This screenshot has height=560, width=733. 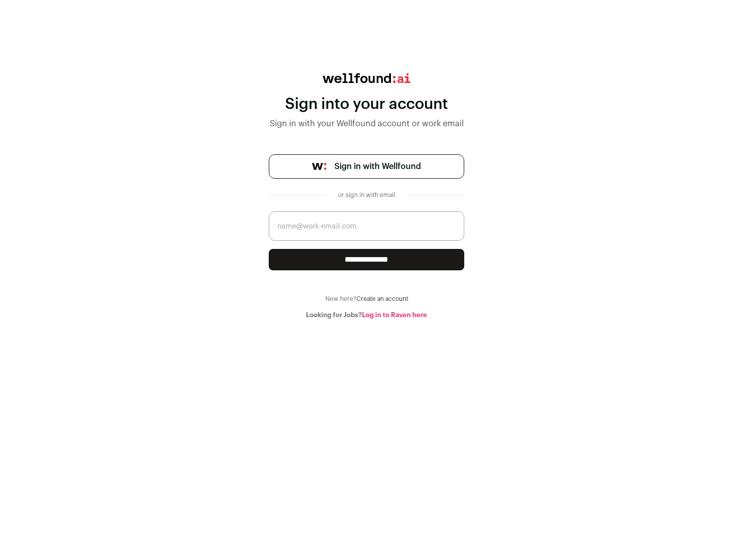 What do you see at coordinates (367, 166) in the screenshot?
I see `a: Sign in with Wellfound` at bounding box center [367, 166].